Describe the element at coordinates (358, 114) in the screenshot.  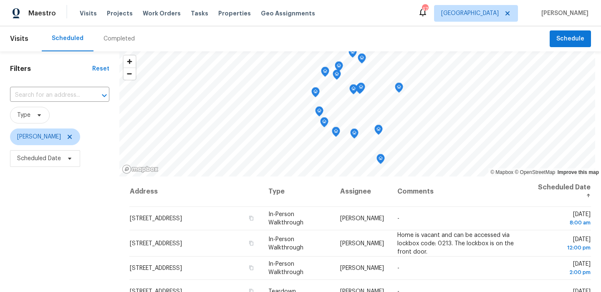
I see `canvas: Map` at that location.